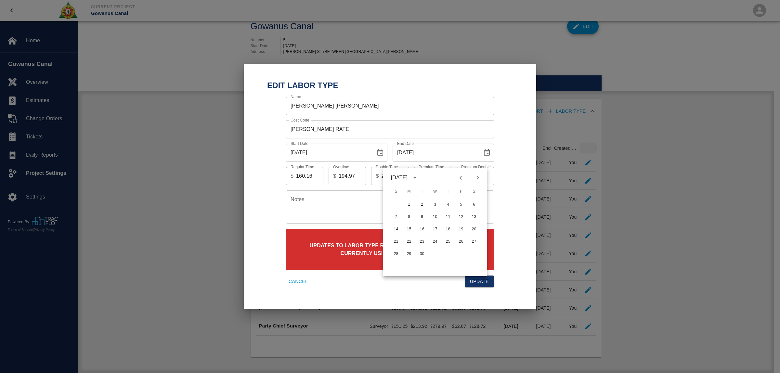 Image resolution: width=780 pixels, height=373 pixels. Describe the element at coordinates (422, 242) in the screenshot. I see `button: 23` at that location.